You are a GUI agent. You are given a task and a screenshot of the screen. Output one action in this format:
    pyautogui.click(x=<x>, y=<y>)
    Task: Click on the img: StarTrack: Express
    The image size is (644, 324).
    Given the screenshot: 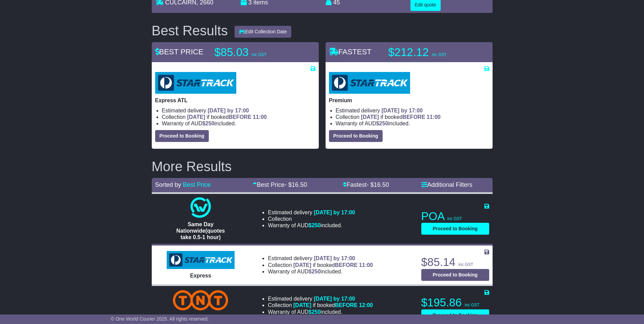 What is the action you would take?
    pyautogui.click(x=201, y=260)
    